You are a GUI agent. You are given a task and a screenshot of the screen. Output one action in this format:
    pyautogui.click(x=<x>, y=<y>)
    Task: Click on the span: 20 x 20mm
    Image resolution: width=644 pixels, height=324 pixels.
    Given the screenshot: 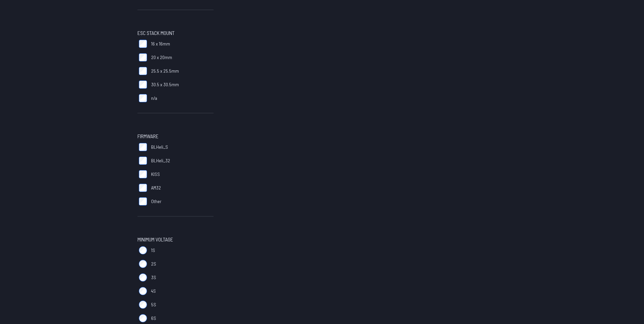 What is the action you would take?
    pyautogui.click(x=162, y=57)
    